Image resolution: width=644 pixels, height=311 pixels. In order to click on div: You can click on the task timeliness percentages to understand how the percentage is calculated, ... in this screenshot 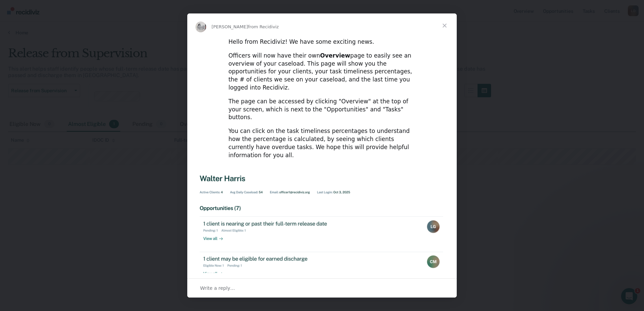, I will do `click(322, 143)`.